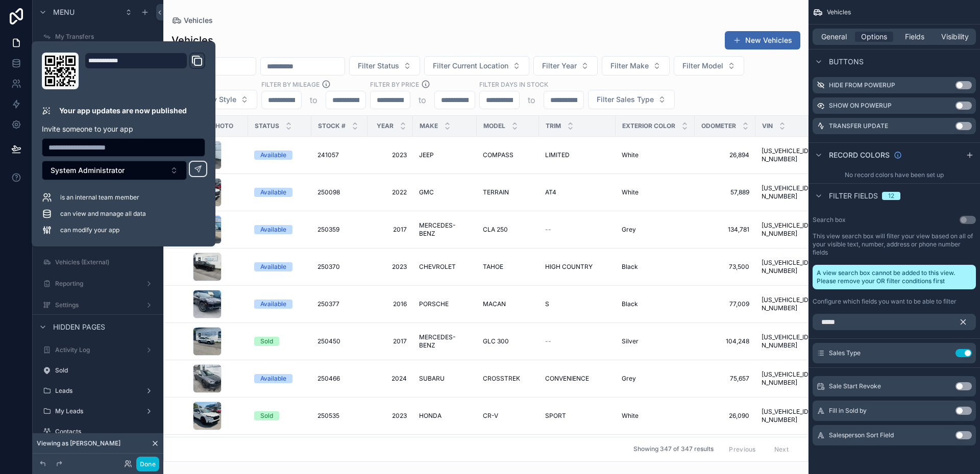 Image resolution: width=980 pixels, height=474 pixels. What do you see at coordinates (725, 379) in the screenshot?
I see `a: 75,657` at bounding box center [725, 379].